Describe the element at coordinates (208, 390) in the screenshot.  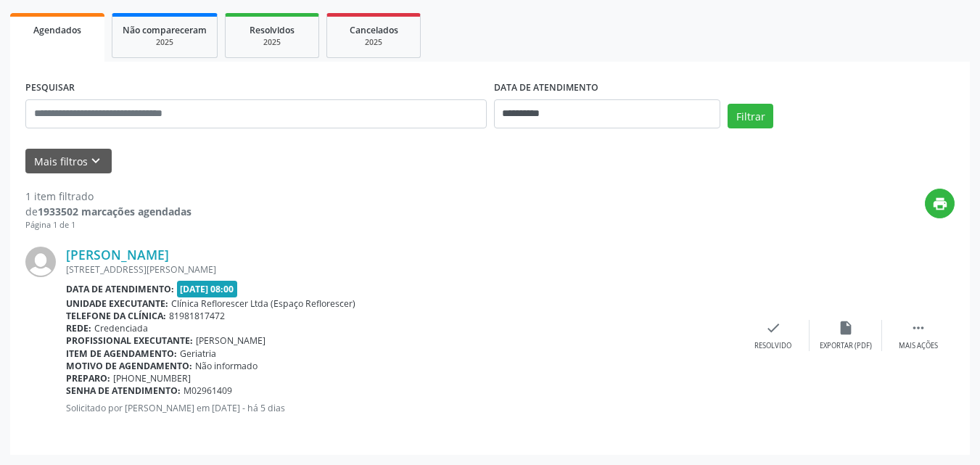
I see `span: M02961409` at that location.